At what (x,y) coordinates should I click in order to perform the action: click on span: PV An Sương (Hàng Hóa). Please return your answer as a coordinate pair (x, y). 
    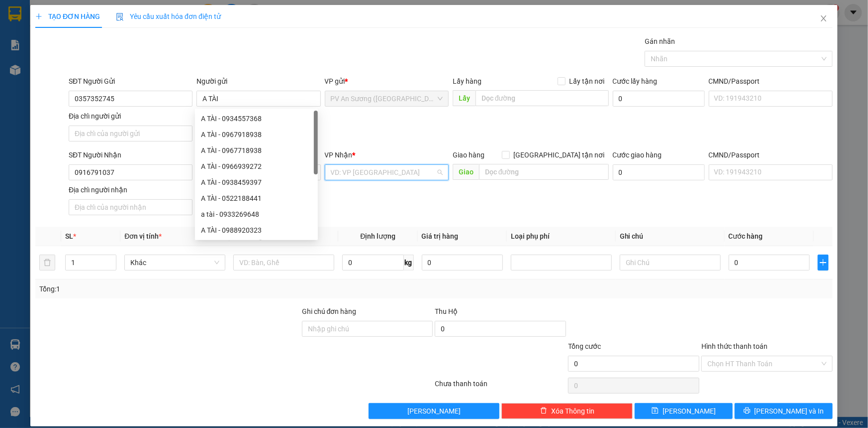
    Looking at the image, I should click on (387, 99).